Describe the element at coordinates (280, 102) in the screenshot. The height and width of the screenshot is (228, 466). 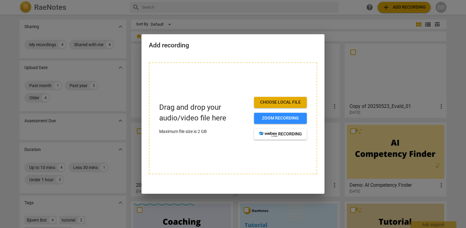
I see `button: Choose local file` at that location.